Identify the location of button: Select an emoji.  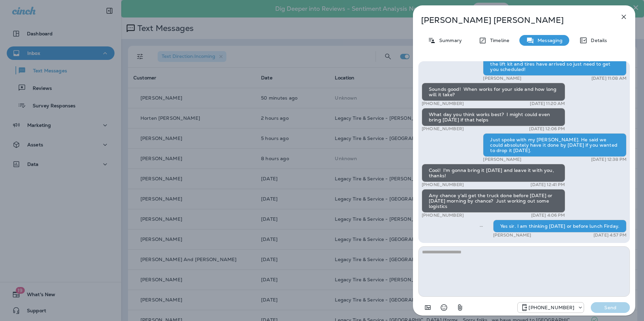
(444, 308).